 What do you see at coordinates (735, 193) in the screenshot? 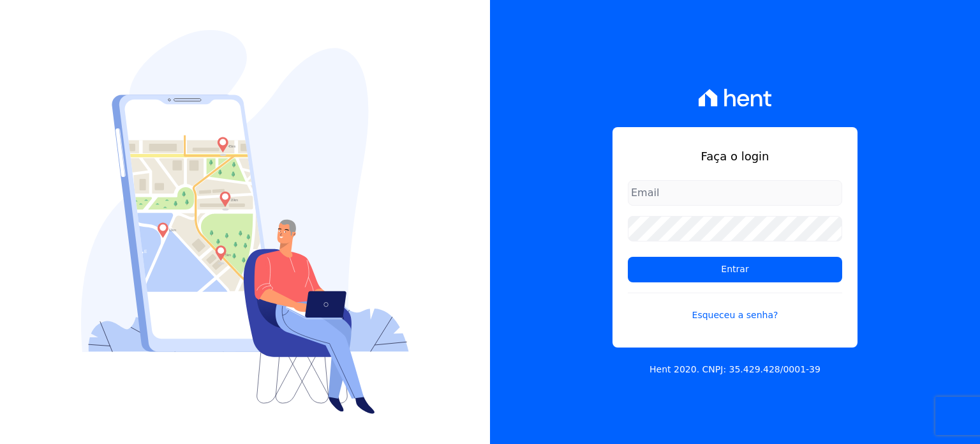
I see `input: Email` at bounding box center [735, 193].